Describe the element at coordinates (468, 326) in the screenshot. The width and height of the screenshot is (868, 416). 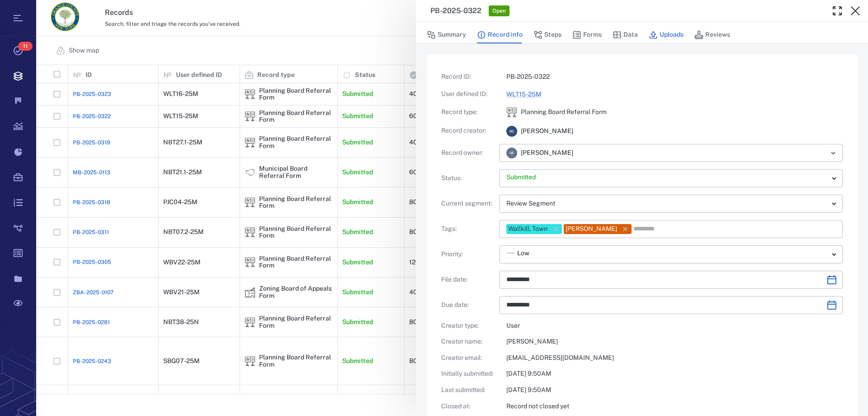
I see `p: Creator type :` at that location.